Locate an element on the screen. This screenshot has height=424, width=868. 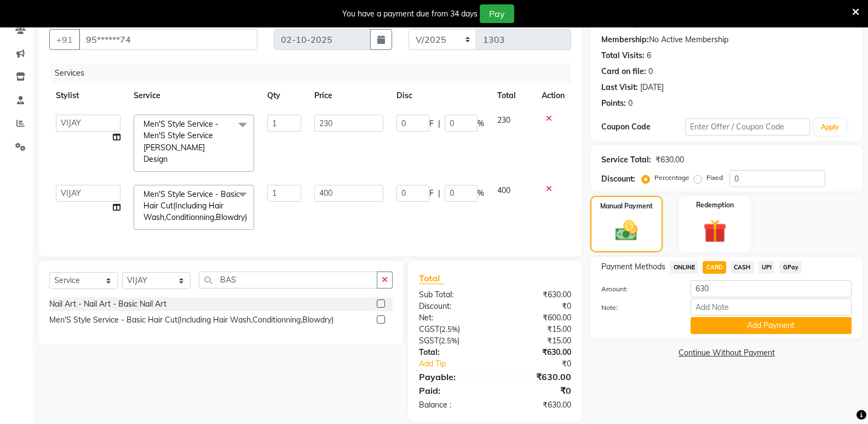
input: Amount is located at coordinates (772, 288).